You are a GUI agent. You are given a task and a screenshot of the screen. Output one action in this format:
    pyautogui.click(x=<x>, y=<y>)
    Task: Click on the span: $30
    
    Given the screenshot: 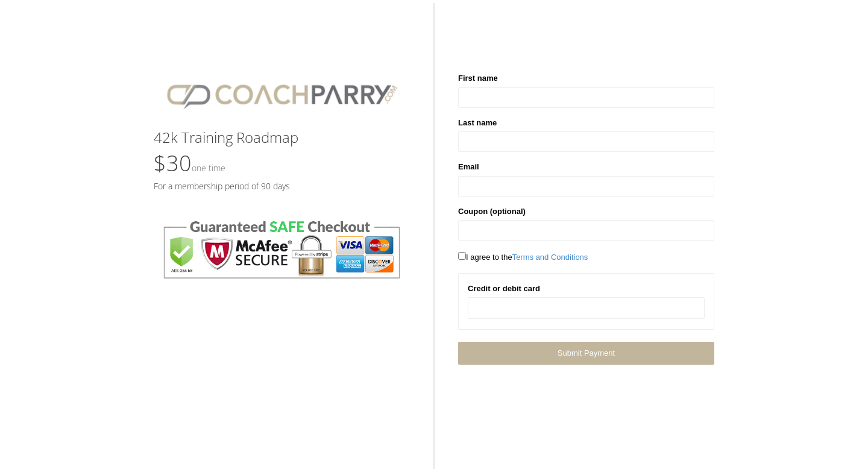 What is the action you would take?
    pyautogui.click(x=189, y=163)
    